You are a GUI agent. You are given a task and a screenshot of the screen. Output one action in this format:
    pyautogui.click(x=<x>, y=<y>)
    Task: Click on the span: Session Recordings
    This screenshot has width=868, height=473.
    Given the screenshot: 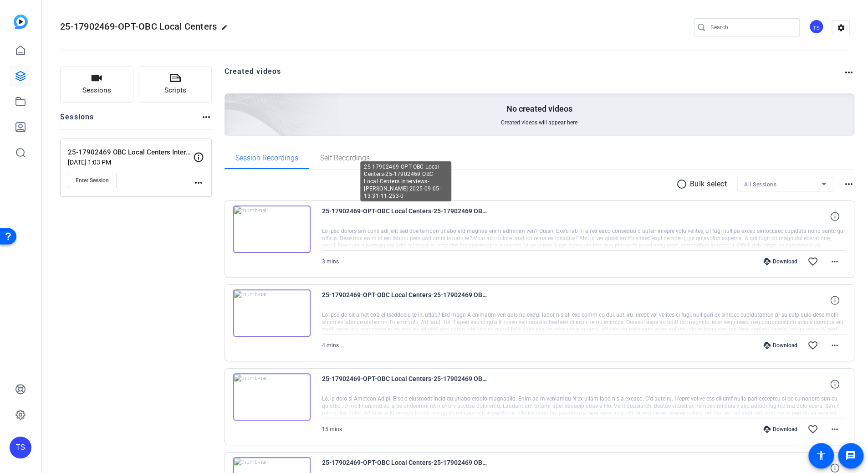 What is the action you would take?
    pyautogui.click(x=267, y=158)
    